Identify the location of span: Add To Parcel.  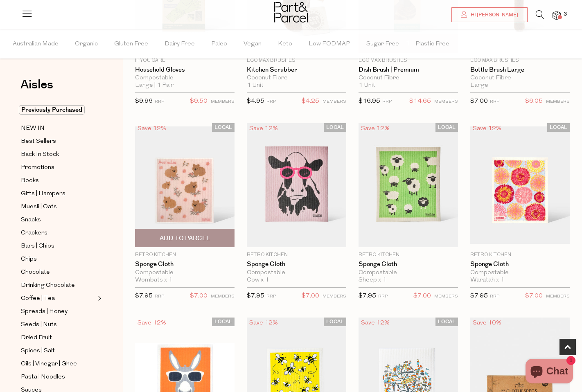
(185, 238).